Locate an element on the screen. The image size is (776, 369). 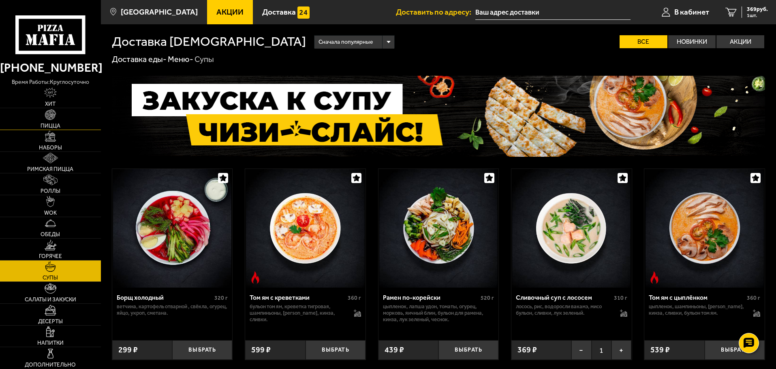
span: 320 г is located at coordinates (221, 298).